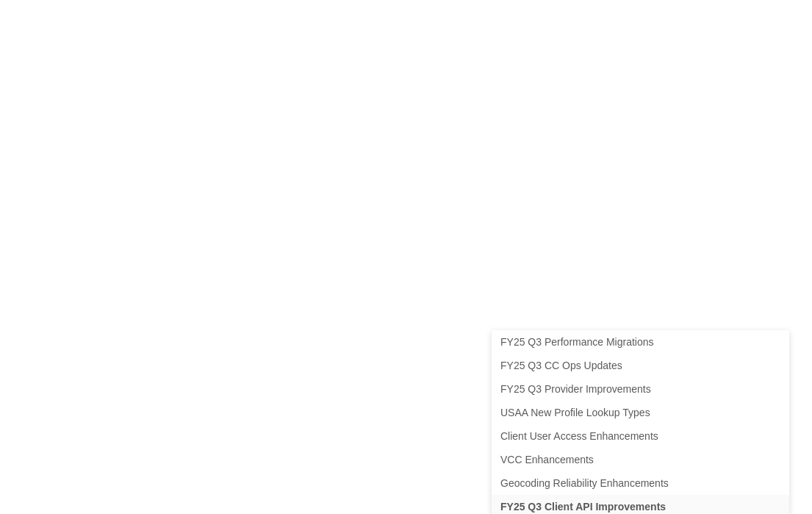  What do you see at coordinates (575, 412) in the screenshot?
I see `span: USAA New Profile Lookup Types` at bounding box center [575, 412].